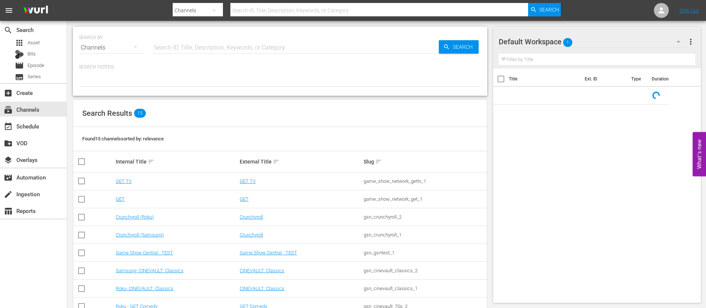 The width and height of the screenshot is (706, 308). Describe the element at coordinates (32, 54) in the screenshot. I see `span: Bits` at that location.